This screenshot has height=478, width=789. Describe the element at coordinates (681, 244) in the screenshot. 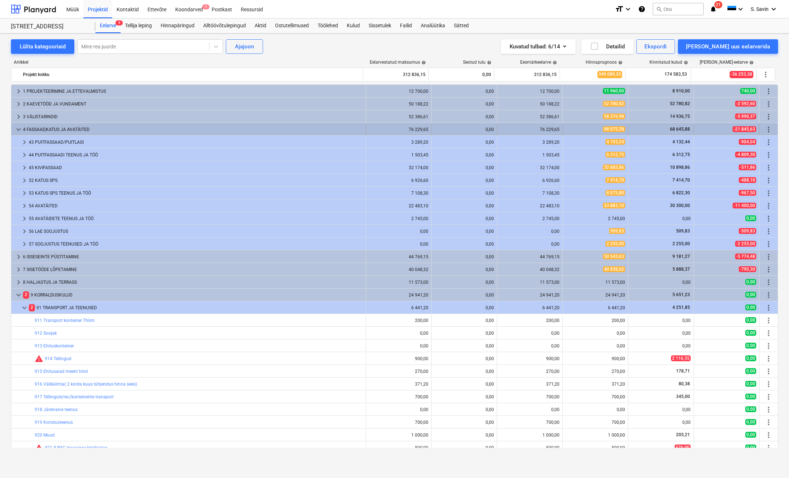

I see `span: 2 255,00` at that location.